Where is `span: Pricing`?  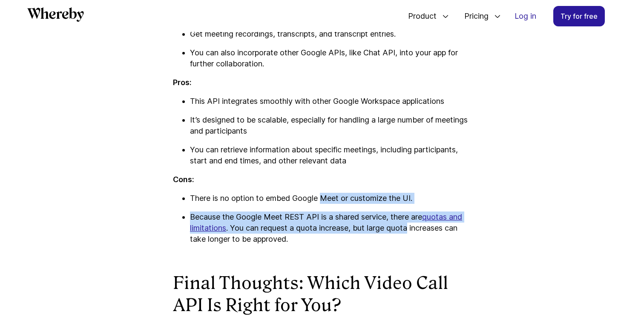 span: Pricing is located at coordinates (474, 16).